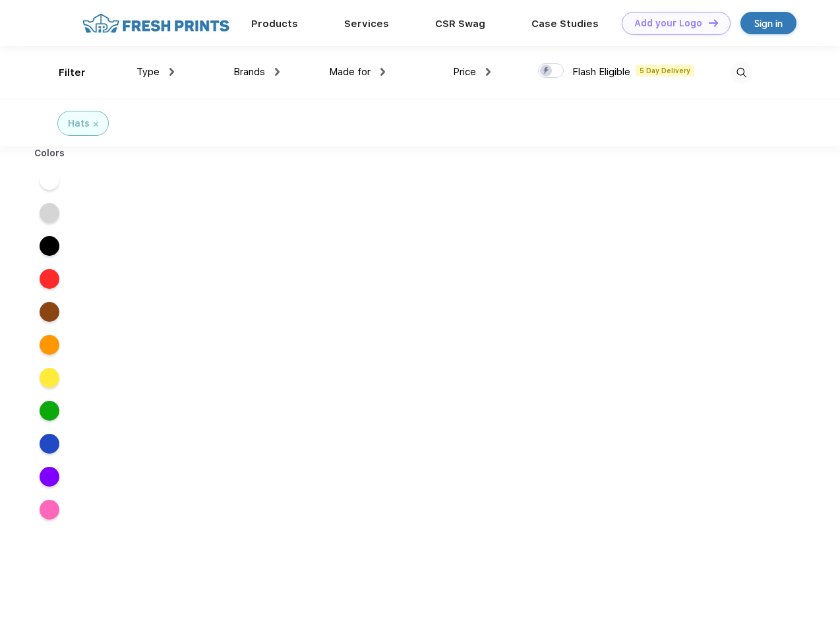 Image resolution: width=840 pixels, height=633 pixels. I want to click on div: Hats, so click(78, 123).